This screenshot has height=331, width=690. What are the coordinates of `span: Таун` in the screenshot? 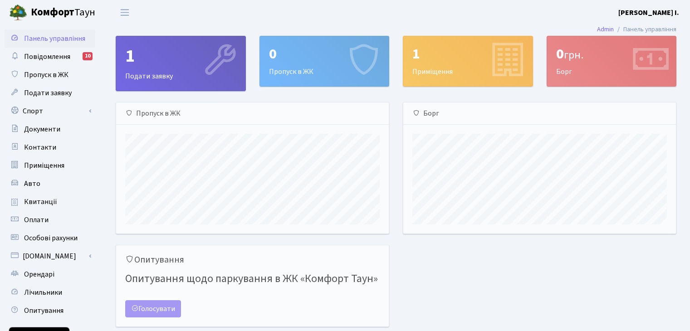 It's located at (63, 13).